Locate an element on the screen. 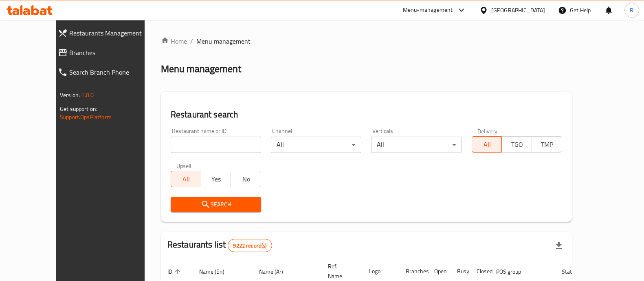  div: Export file is located at coordinates (559, 245).